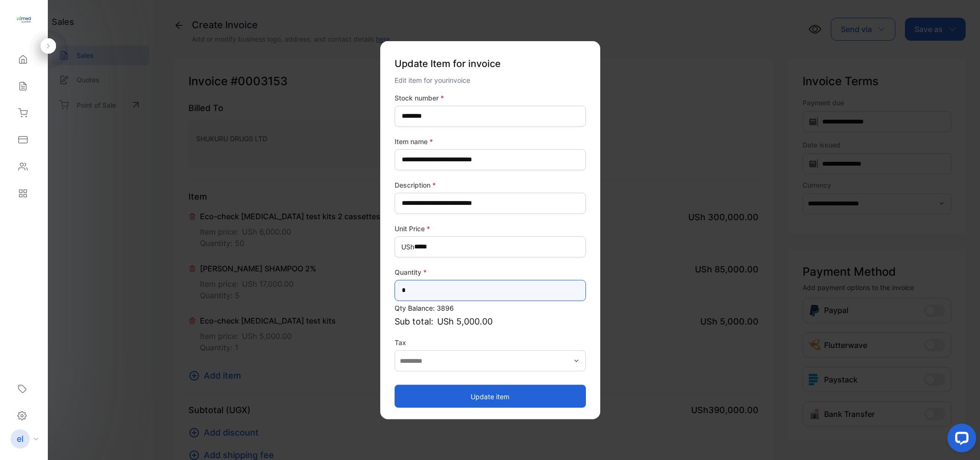 Image resolution: width=980 pixels, height=460 pixels. I want to click on label: Stock number, so click(490, 97).